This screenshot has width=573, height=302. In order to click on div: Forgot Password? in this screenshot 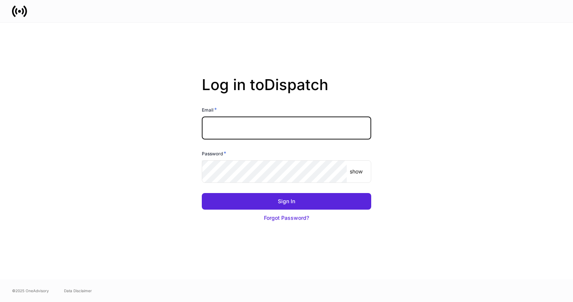, I will do `click(287, 218)`.